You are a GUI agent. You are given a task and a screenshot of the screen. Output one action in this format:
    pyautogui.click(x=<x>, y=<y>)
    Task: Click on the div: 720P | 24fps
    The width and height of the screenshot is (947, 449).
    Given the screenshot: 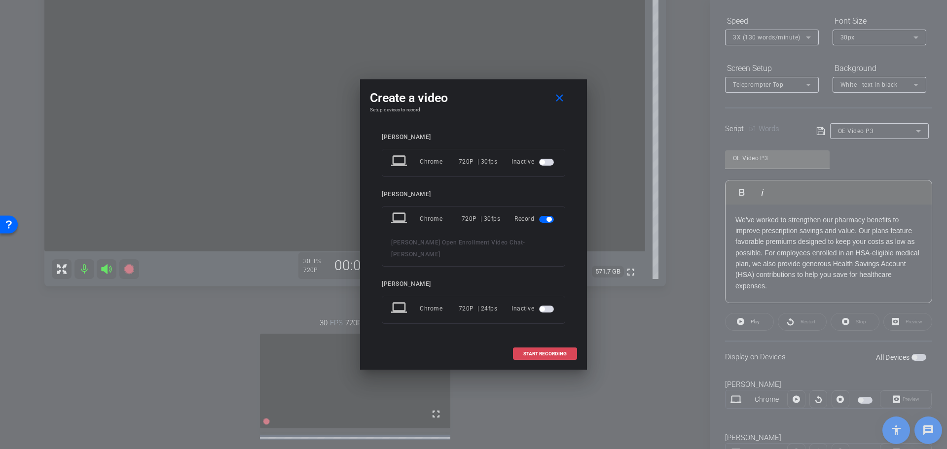 What is the action you would take?
    pyautogui.click(x=478, y=309)
    